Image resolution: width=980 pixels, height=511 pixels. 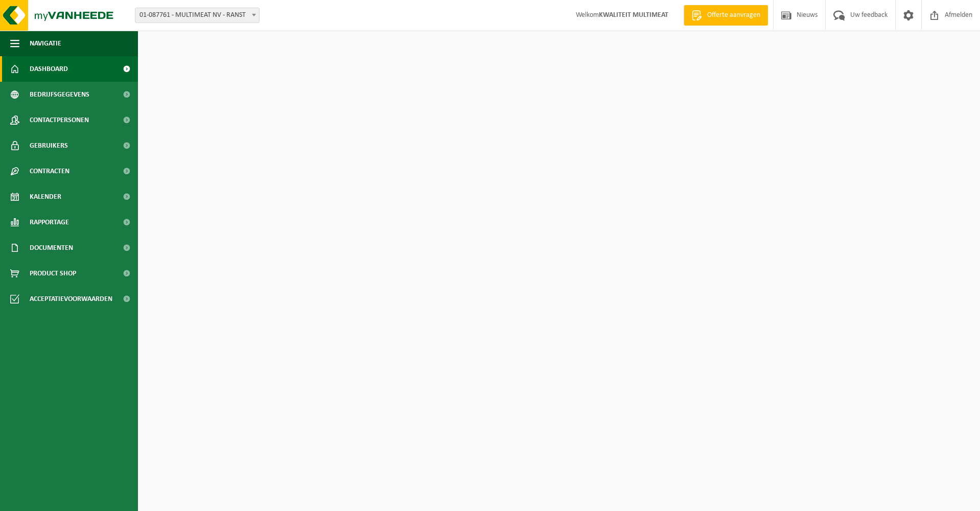 What do you see at coordinates (197, 15) in the screenshot?
I see `span: 01-087761 - MULTIMEAT NV - RANST` at bounding box center [197, 15].